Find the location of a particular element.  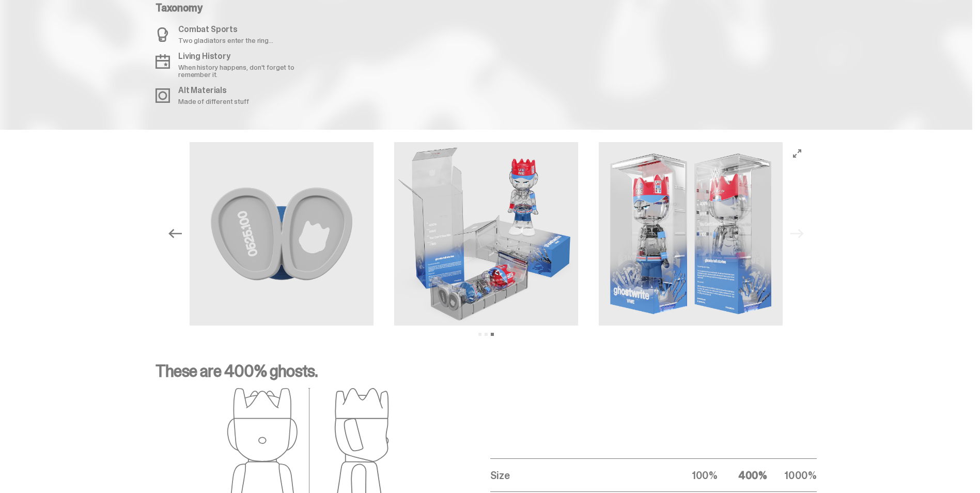

th: 1000% is located at coordinates (792, 475).